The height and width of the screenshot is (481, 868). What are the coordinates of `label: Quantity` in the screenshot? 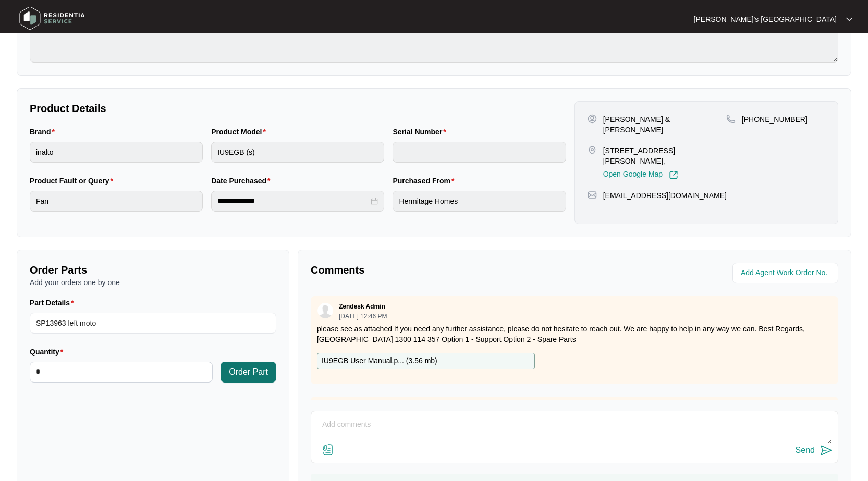 It's located at (48, 352).